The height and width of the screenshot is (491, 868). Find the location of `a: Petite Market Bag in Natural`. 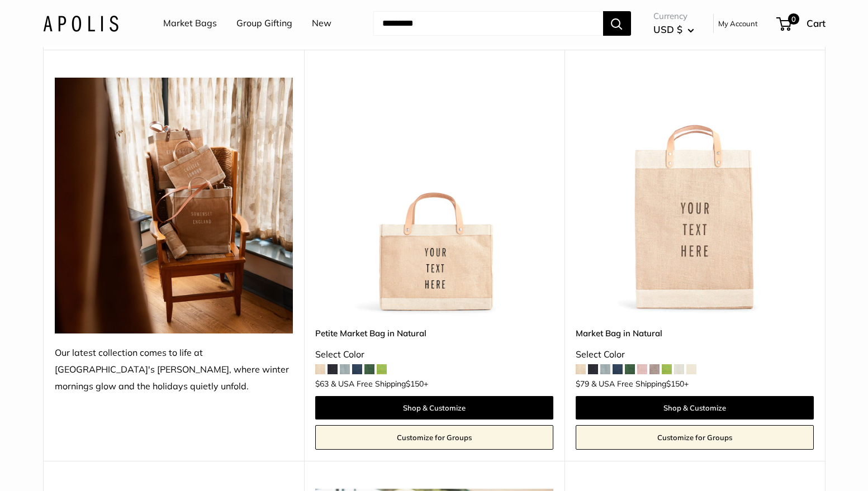

a: Petite Market Bag in Natural is located at coordinates (434, 333).